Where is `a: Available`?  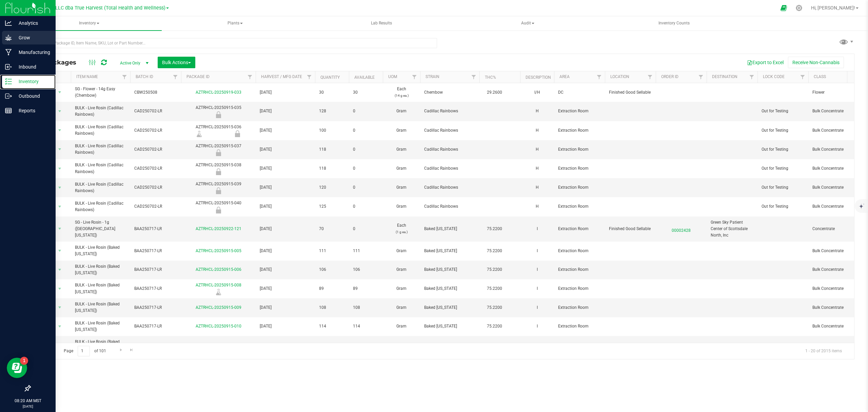
a: Available is located at coordinates (364, 78).